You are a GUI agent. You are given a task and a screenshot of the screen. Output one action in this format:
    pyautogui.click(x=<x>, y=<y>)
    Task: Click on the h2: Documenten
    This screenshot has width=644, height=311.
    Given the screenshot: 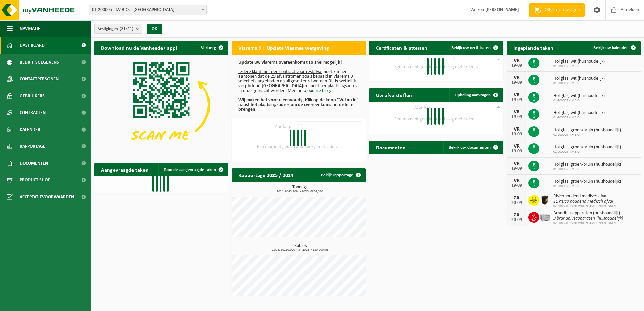 What is the action you would take?
    pyautogui.click(x=390, y=147)
    